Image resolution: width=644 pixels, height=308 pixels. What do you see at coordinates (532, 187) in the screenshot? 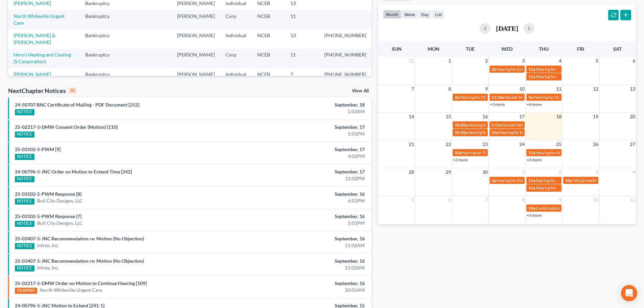
I see `span: 11a` at bounding box center [532, 187].